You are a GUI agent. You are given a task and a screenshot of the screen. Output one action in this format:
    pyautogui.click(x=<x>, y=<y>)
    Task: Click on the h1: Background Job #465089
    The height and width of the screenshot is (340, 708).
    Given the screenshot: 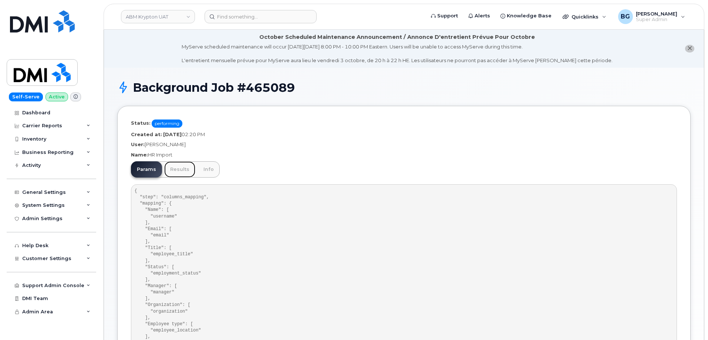 What is the action you would take?
    pyautogui.click(x=412, y=87)
    